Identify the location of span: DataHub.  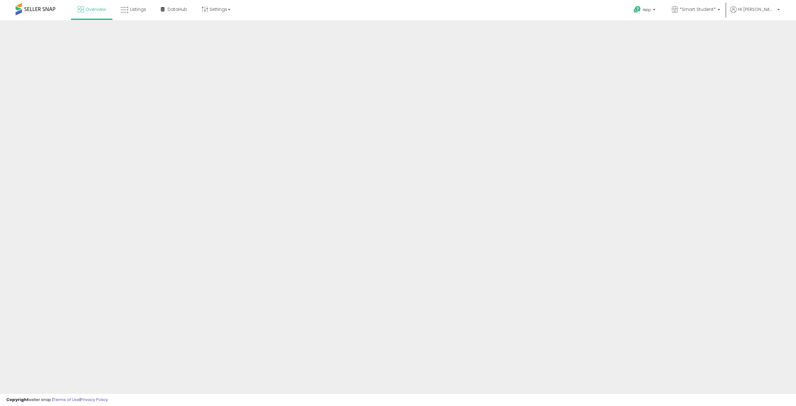
(177, 9).